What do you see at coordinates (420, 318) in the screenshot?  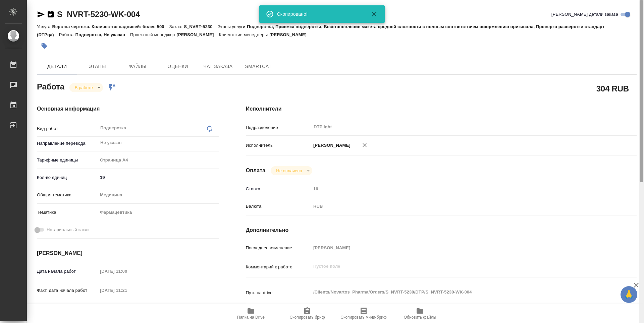 I see `span: Обновить файлы` at bounding box center [420, 318].